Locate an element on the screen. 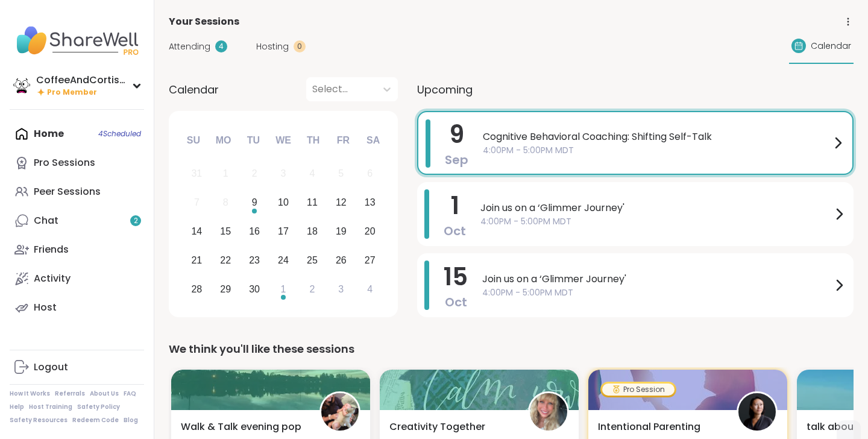 The image size is (868, 439). div: 8 is located at coordinates (225, 202).